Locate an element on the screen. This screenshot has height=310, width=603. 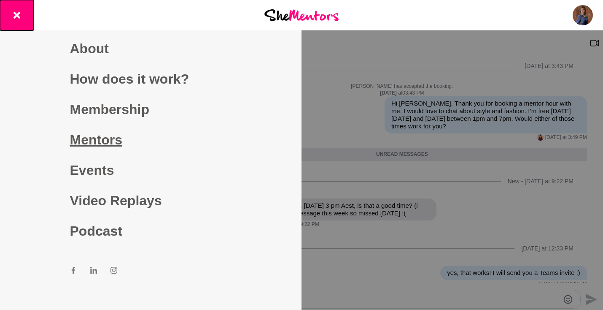
a: Podcast is located at coordinates (151, 231).